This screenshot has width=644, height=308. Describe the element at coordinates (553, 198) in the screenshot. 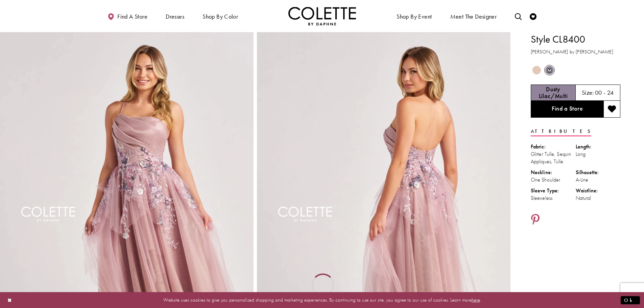

I see `div: Sleeveless` at that location.